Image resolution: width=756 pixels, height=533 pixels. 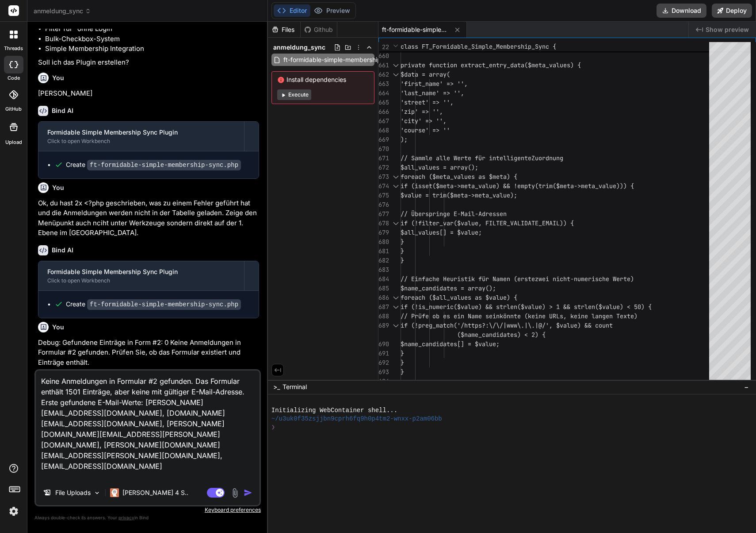 I want to click on div: 666, so click(x=384, y=112).